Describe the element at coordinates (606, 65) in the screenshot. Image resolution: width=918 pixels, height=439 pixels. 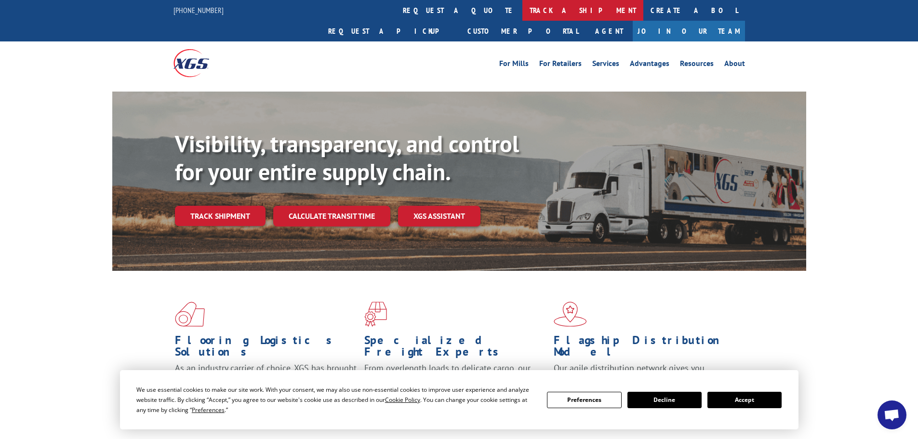
I see `a: Services` at that location.